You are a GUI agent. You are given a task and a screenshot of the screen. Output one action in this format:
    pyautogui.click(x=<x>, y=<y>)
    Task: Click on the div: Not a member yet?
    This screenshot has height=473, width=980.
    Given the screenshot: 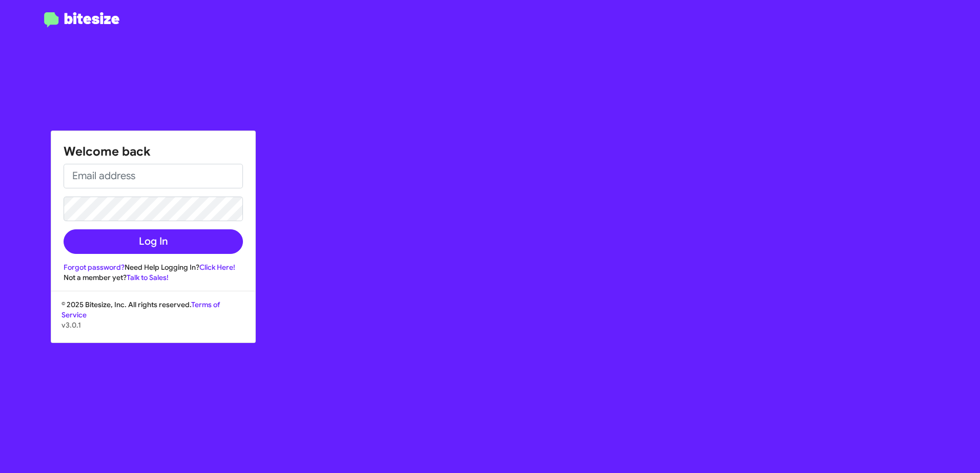 What is the action you would take?
    pyautogui.click(x=153, y=277)
    